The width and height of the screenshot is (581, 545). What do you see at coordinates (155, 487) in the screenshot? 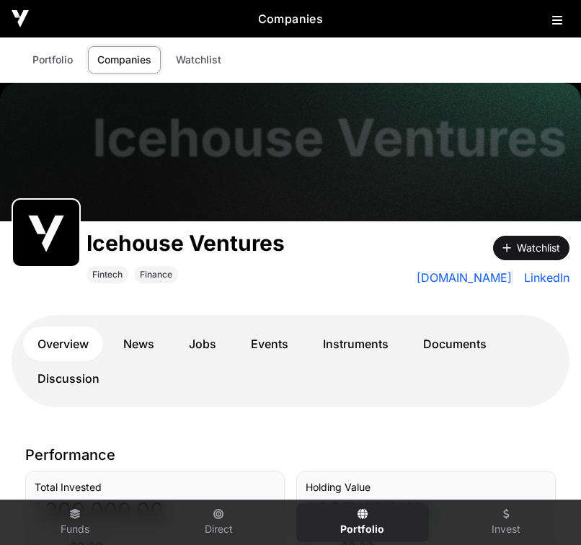
I see `h3: Total Invested` at bounding box center [155, 487].